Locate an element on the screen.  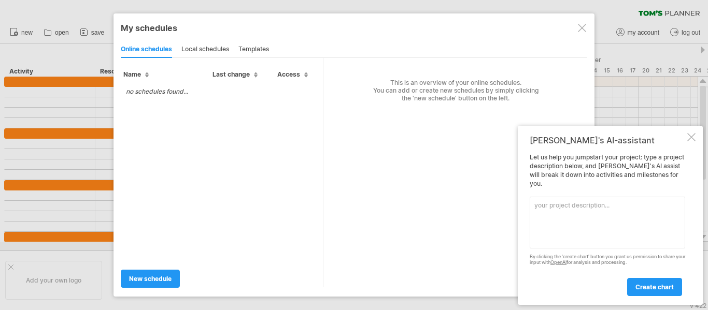
a: OpenAI is located at coordinates (558, 262).